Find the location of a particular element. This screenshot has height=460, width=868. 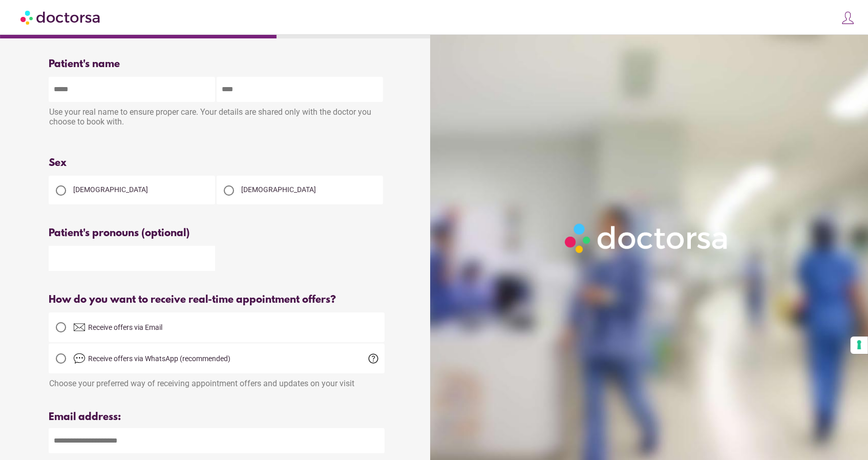

button: Your consent preferences for tracking technologies is located at coordinates (859, 345).